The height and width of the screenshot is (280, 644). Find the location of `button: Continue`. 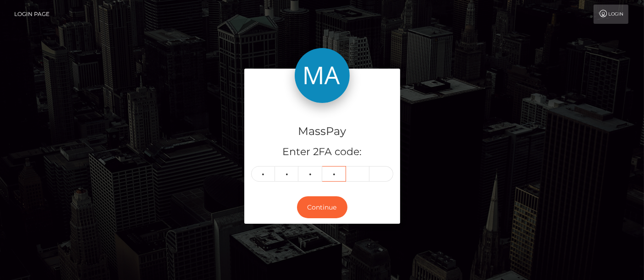

button: Continue is located at coordinates (322, 208).